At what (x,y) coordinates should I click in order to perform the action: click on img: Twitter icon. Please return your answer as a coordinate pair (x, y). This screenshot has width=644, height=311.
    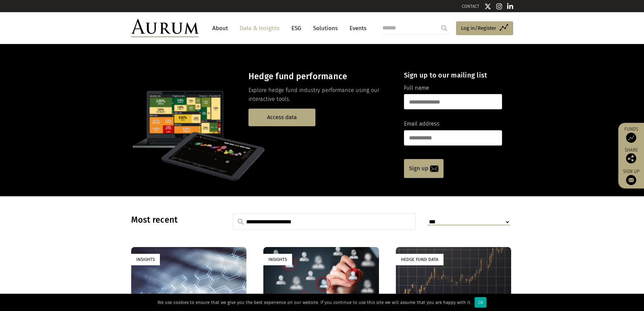
    Looking at the image, I should click on (488, 7).